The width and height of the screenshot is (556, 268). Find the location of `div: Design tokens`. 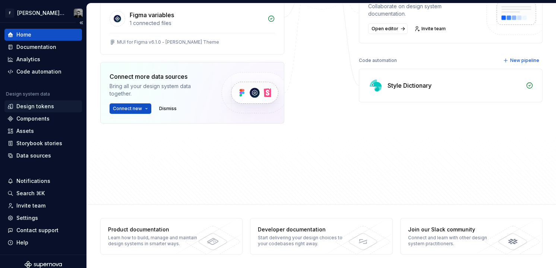

div: Design tokens is located at coordinates (35, 106).